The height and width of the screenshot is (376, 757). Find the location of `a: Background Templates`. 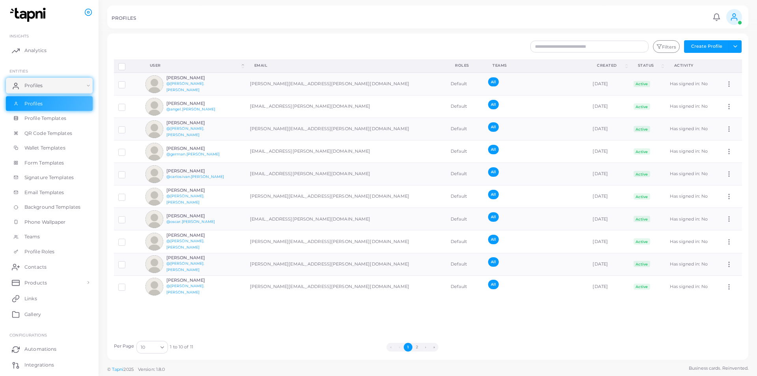

a: Background Templates is located at coordinates (49, 207).